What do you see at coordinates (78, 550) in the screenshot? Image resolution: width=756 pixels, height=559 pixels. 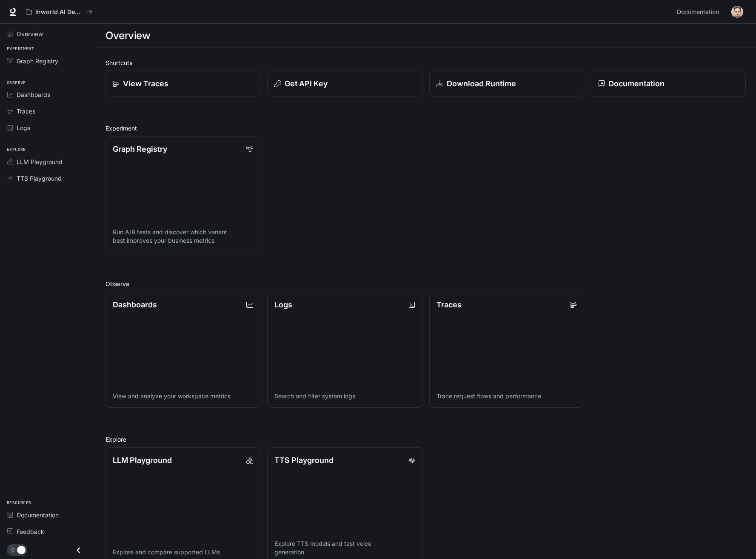 I see `button: Close drawer` at bounding box center [78, 550].